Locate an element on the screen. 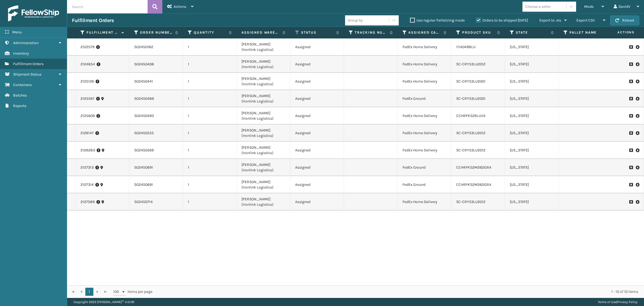 The height and width of the screenshot is (306, 644). label: Assigned Warehouse is located at coordinates (260, 33).